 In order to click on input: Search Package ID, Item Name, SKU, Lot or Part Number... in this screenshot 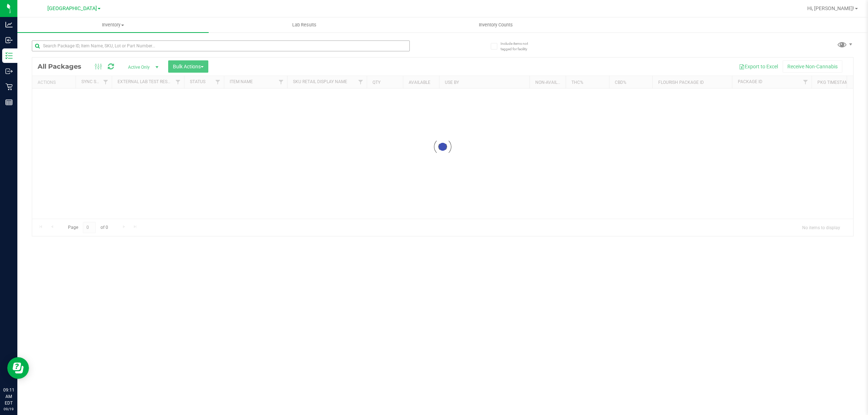, I will do `click(221, 46)`.